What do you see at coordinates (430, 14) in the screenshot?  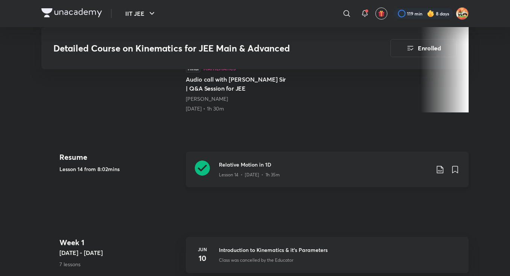 I see `img: streak` at bounding box center [430, 14].